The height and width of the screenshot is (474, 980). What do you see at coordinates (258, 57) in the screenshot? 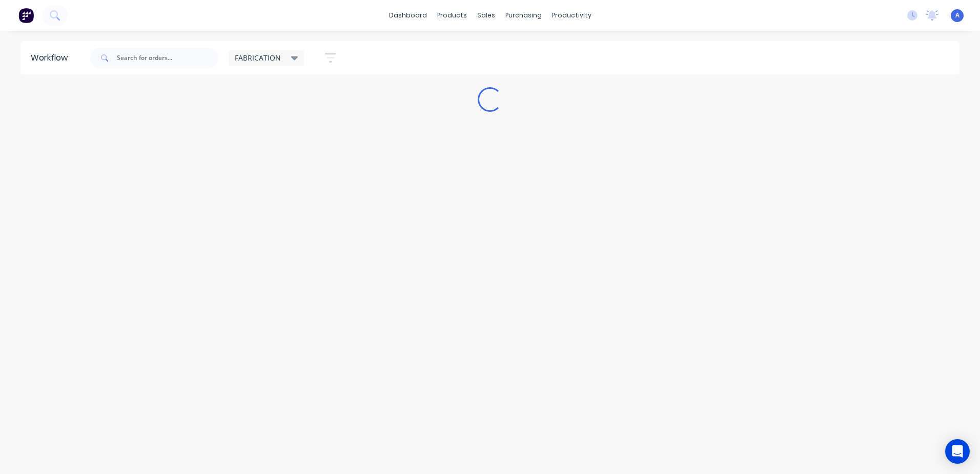
I see `span: FABRICATION` at bounding box center [258, 57].